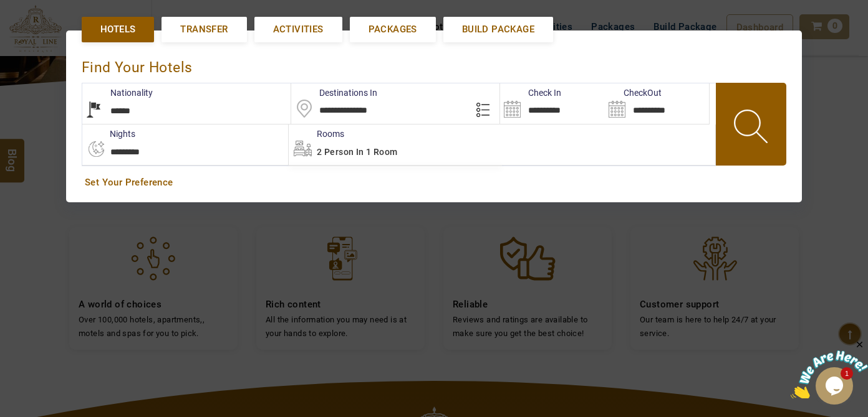 This screenshot has height=417, width=868. Describe the element at coordinates (356, 152) in the screenshot. I see `span: 2 Person in 1 Room` at that location.